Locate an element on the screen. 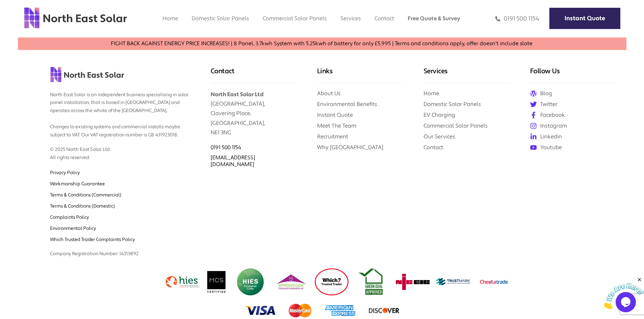  img: Accepting AmericanExpress is located at coordinates (340, 311).